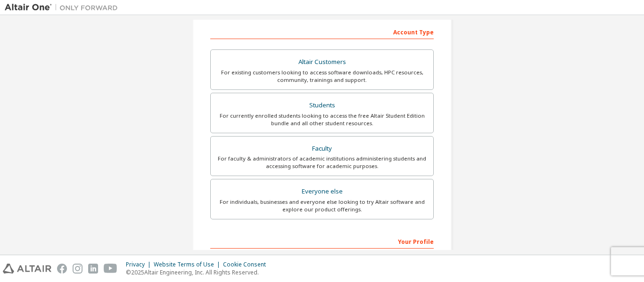  What do you see at coordinates (322, 62) in the screenshot?
I see `div: Altair Customers` at bounding box center [322, 62].